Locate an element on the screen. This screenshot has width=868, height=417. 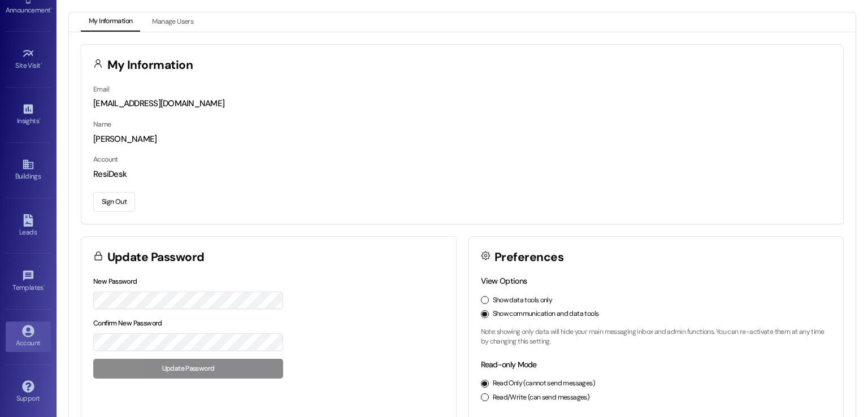
a: Account is located at coordinates (28, 336).